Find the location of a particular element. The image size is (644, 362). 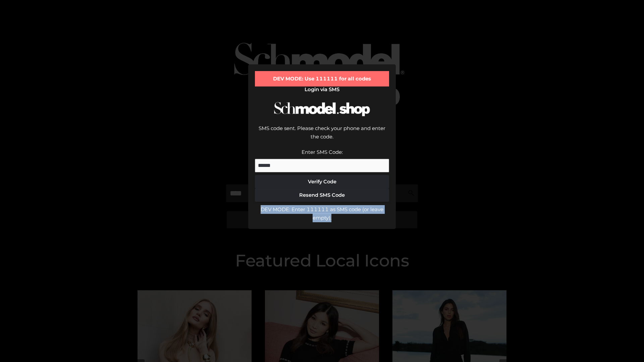

button: Resend SMS Code is located at coordinates (322, 195).